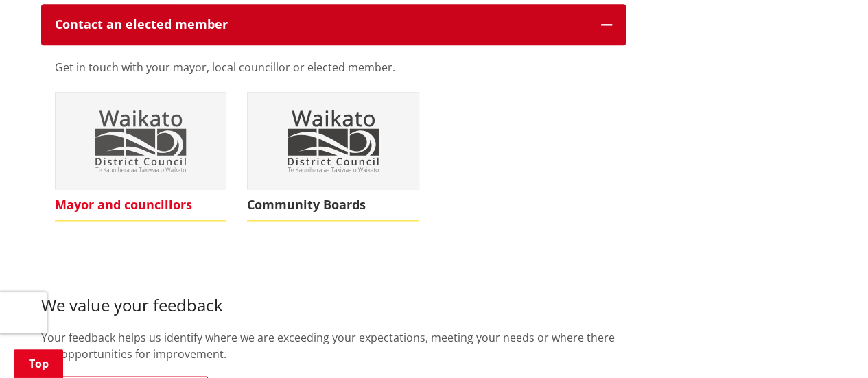 The image size is (868, 378). What do you see at coordinates (38, 364) in the screenshot?
I see `a: Top` at bounding box center [38, 364].